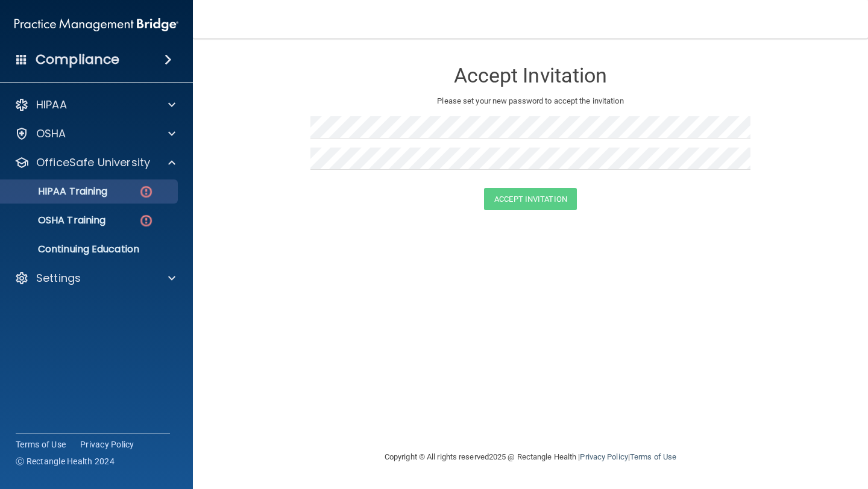 The width and height of the screenshot is (868, 489). Describe the element at coordinates (65, 461) in the screenshot. I see `span: Ⓒ Rectangle Health 2024` at that location.